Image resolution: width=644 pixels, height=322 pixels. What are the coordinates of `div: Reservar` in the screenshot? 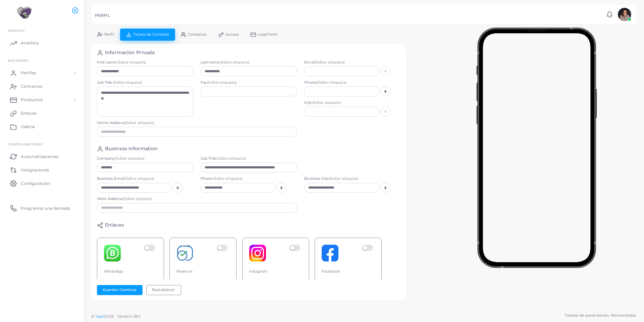 It's located at (203, 272).